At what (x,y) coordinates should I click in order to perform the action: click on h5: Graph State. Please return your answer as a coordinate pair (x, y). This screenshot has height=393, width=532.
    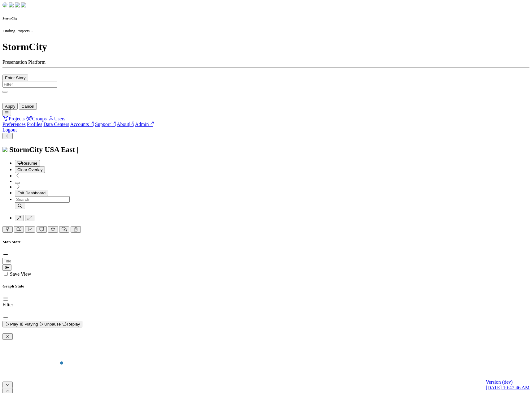
    Looking at the image, I should click on (266, 286).